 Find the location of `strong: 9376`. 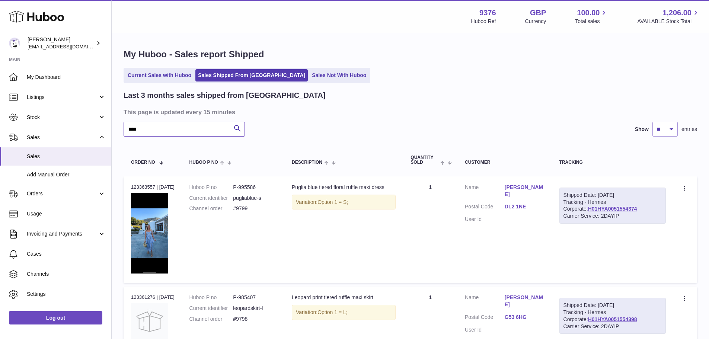

strong: 9376 is located at coordinates (487, 13).